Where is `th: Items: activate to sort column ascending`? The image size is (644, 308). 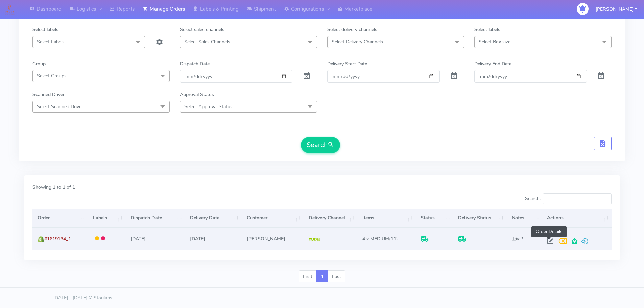
th: Items: activate to sort column ascending is located at coordinates (387, 218).